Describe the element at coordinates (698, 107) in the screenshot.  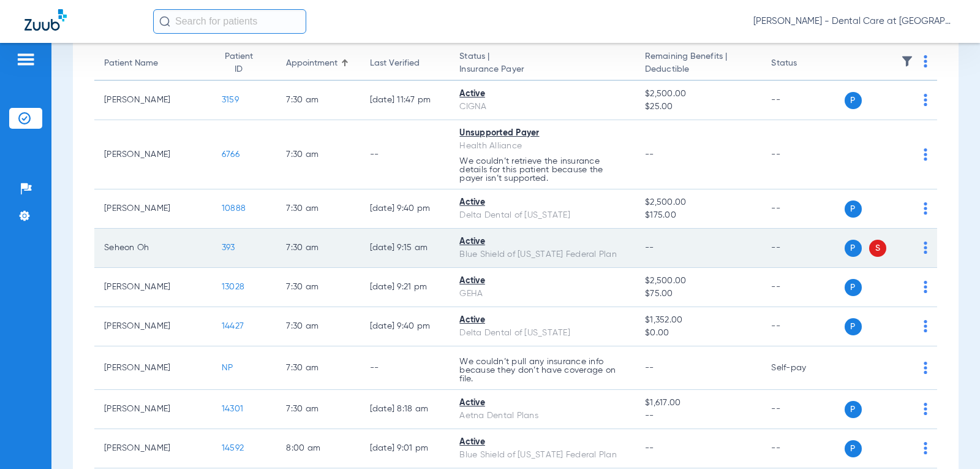
I see `span: $25.00` at that location.